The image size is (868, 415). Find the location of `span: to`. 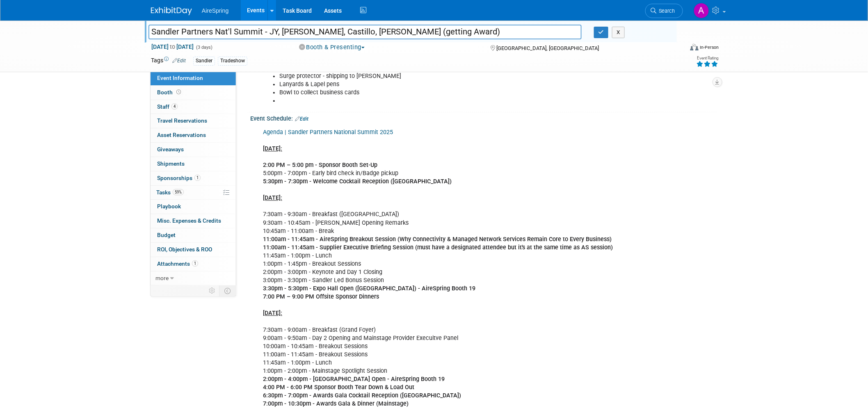

span: to is located at coordinates (172, 47).